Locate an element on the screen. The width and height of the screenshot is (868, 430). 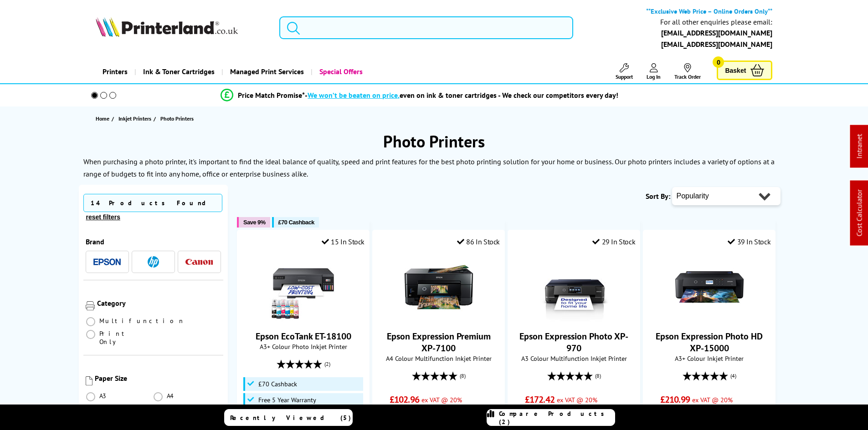
img: Canon is located at coordinates (199, 261).